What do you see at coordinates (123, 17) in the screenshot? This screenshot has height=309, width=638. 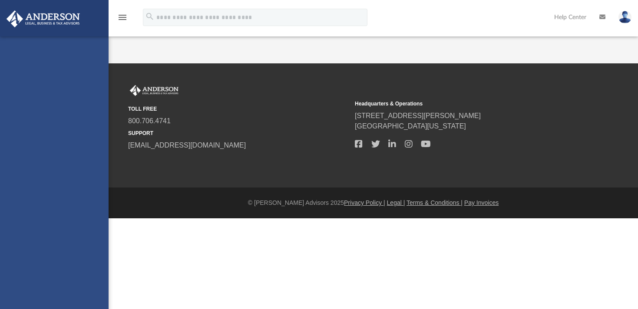 I see `i: menu` at bounding box center [123, 17].